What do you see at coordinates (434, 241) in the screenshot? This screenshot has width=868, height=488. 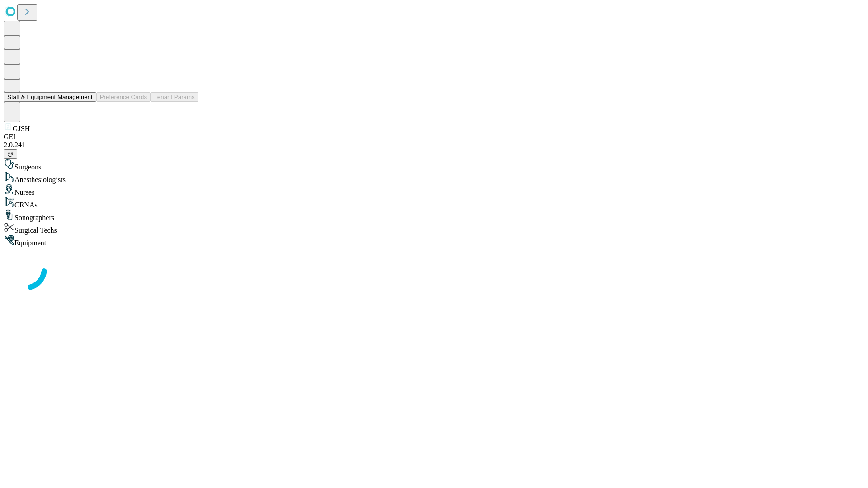 I see `div: Equipment` at bounding box center [434, 241].